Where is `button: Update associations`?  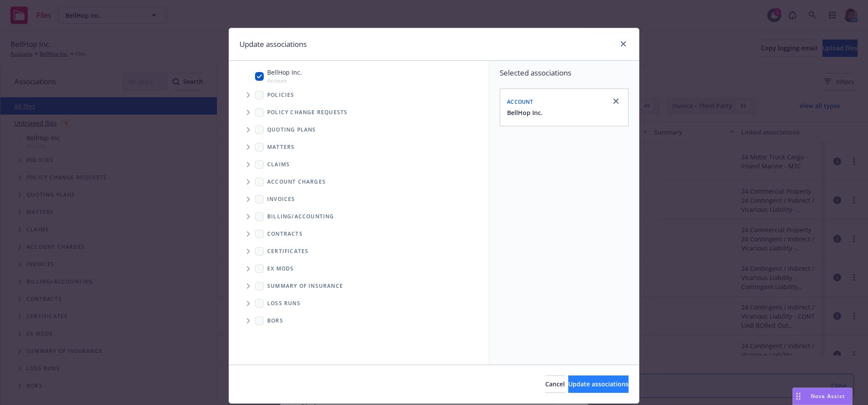
button: Update associations is located at coordinates (598, 384).